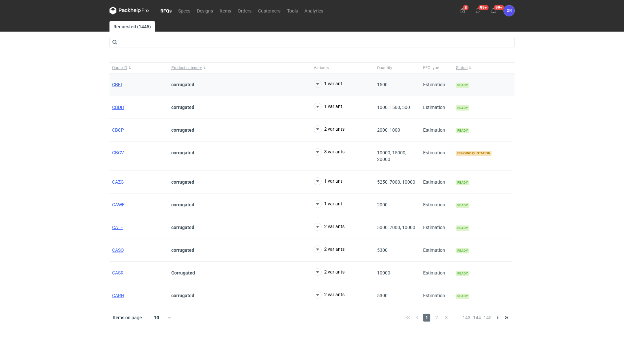  What do you see at coordinates (509, 10) in the screenshot?
I see `button: GR` at bounding box center [509, 10].